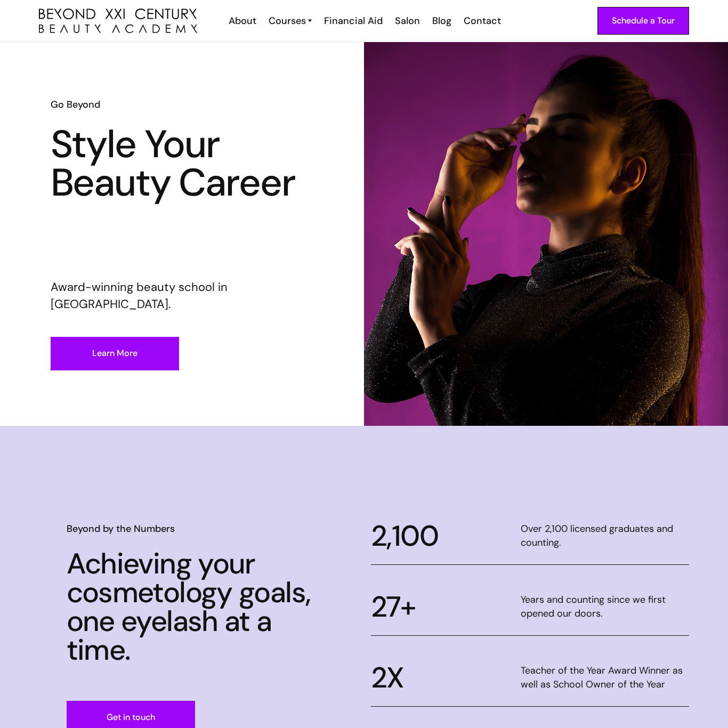 Image resolution: width=728 pixels, height=728 pixels. Describe the element at coordinates (182, 104) in the screenshot. I see `h6: Go Beyond` at that location.